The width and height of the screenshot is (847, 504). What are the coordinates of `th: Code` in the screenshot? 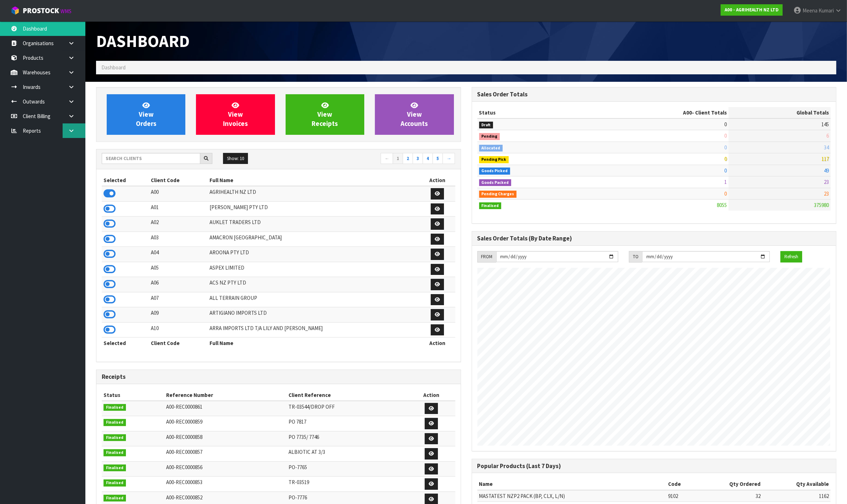 It's located at (681, 484).